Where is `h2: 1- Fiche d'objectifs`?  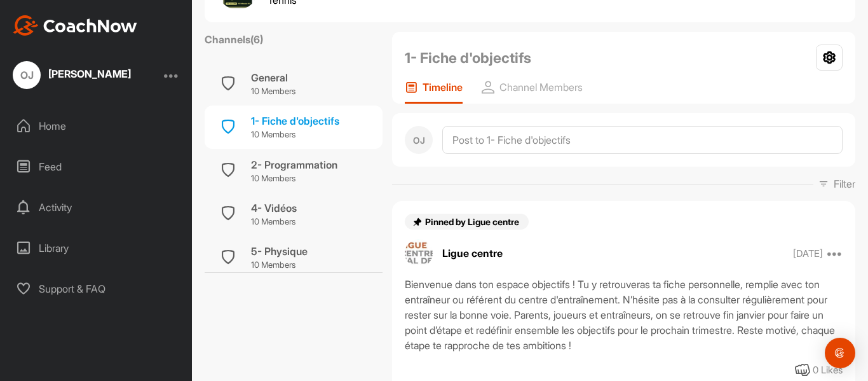
h2: 1- Fiche d'objectifs is located at coordinates (468, 58).